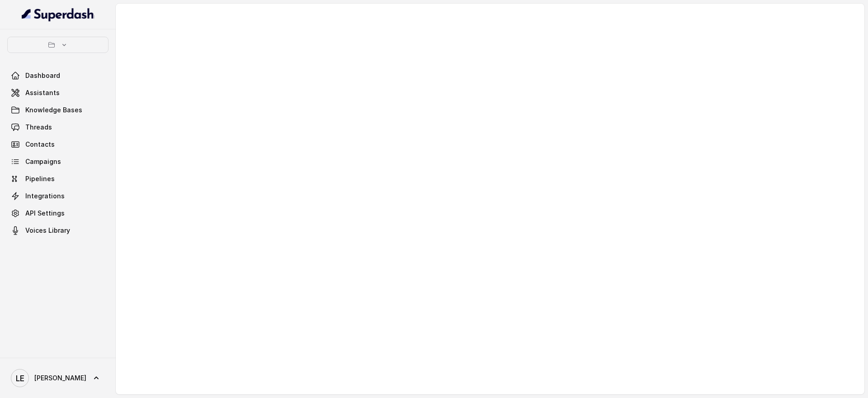 The image size is (868, 398). Describe the element at coordinates (58, 144) in the screenshot. I see `a: Contacts` at that location.